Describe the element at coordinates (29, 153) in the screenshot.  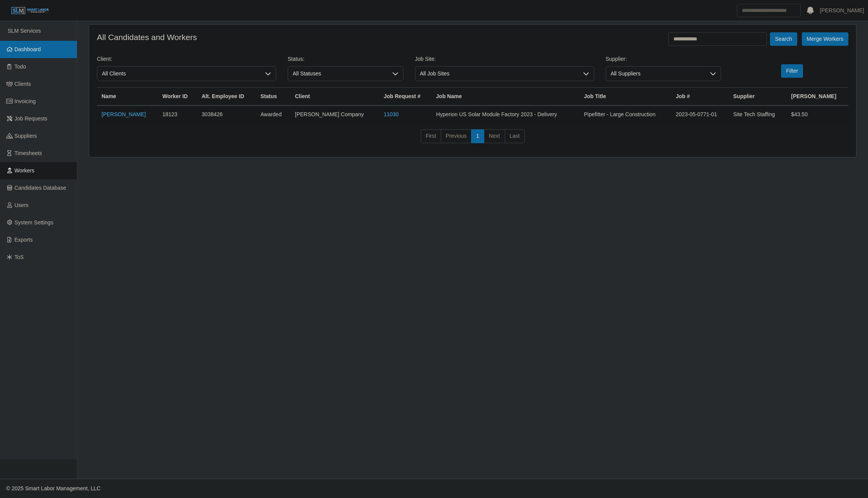
I see `span: Timesheets` at that location.